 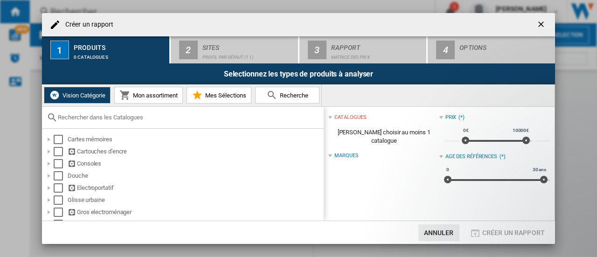 What do you see at coordinates (195, 200) in the screenshot?
I see `div: Glisse urbaine` at bounding box center [195, 200].